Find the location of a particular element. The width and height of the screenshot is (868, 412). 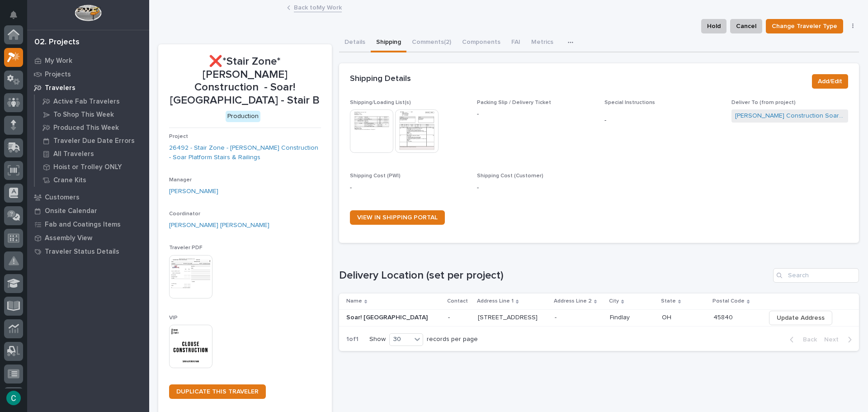

p: Contact is located at coordinates (458, 301).